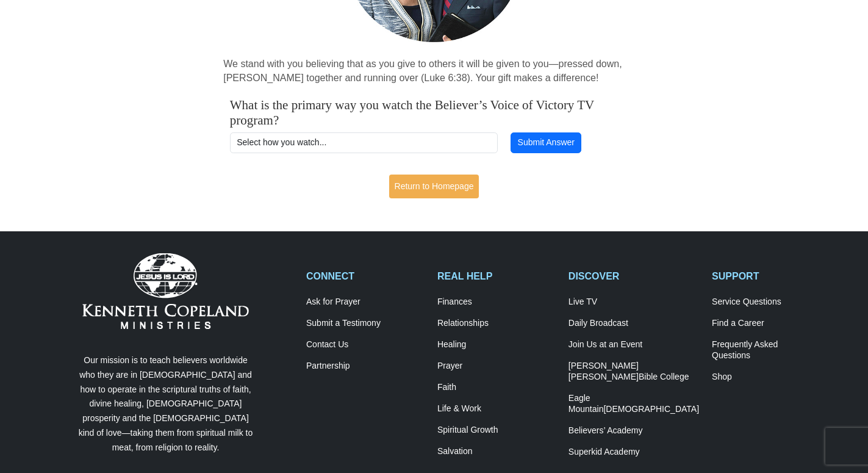 Image resolution: width=868 pixels, height=473 pixels. I want to click on a: Believers’ Academy, so click(634, 430).